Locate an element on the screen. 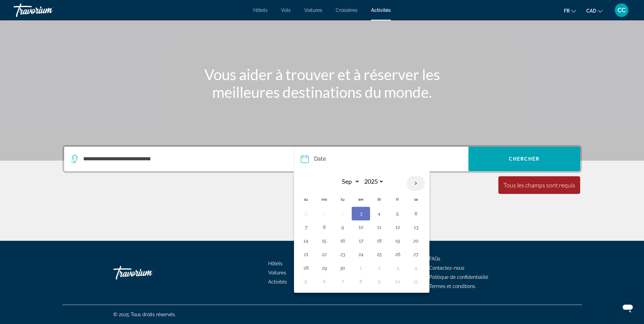 This screenshot has width=644, height=324. button: Day 25 is located at coordinates (379, 254).